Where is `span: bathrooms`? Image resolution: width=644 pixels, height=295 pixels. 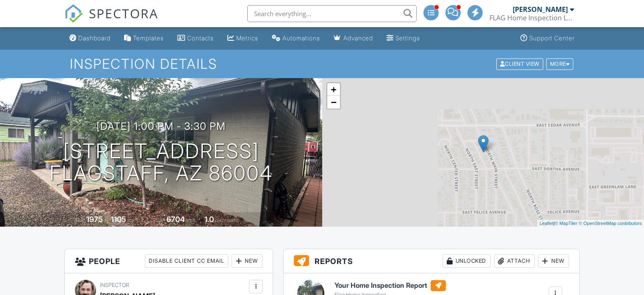 span: bathrooms is located at coordinates (227, 220).